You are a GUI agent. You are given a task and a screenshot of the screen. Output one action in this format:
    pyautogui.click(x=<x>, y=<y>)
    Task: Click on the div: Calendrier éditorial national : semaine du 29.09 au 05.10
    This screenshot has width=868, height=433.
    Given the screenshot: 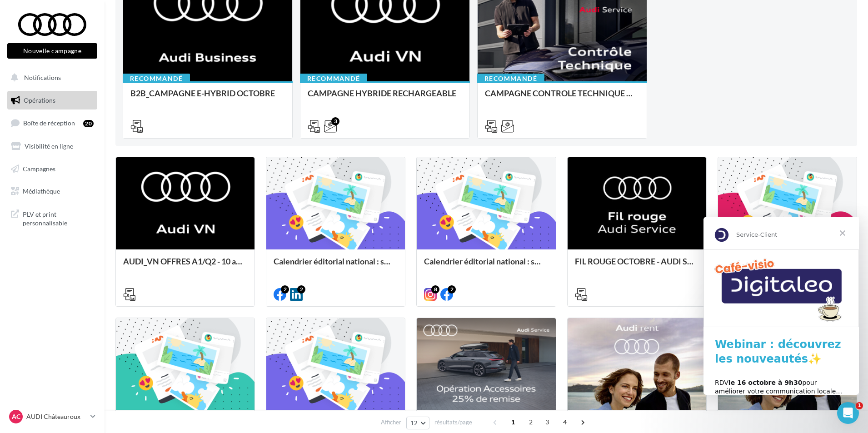 What is the action you would take?
    pyautogui.click(x=486, y=266)
    